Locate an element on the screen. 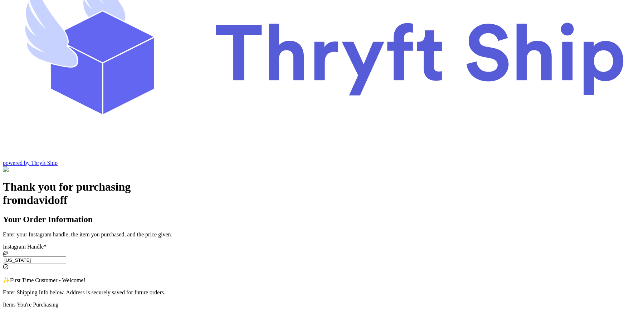  p: Enter Shipping Info below. Address is securely saved for future orders. is located at coordinates (322, 293).